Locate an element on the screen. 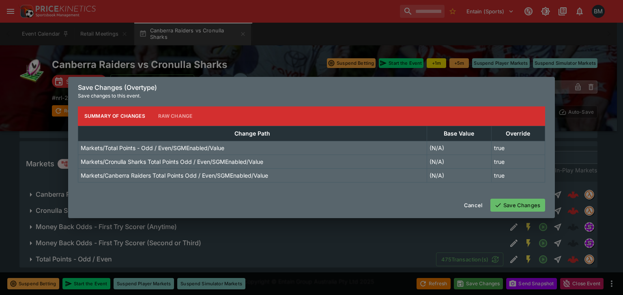  p: Save changes to this event. is located at coordinates (311, 96).